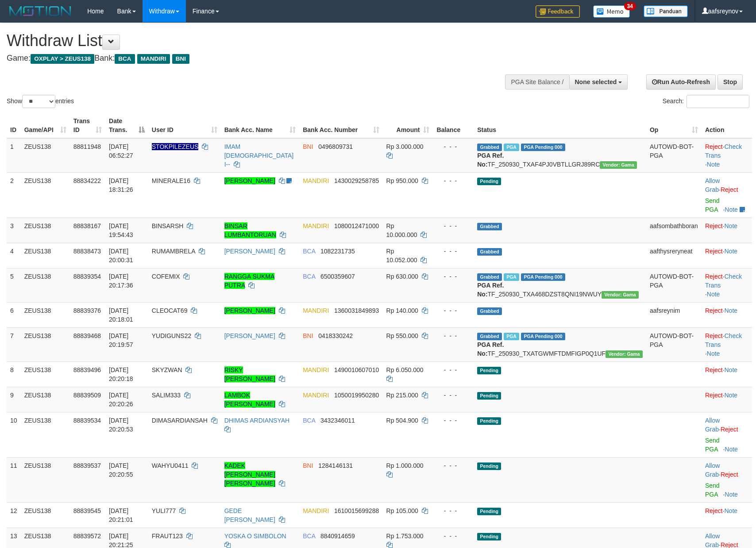  Describe the element at coordinates (167, 536) in the screenshot. I see `span: FRAUT123` at that location.